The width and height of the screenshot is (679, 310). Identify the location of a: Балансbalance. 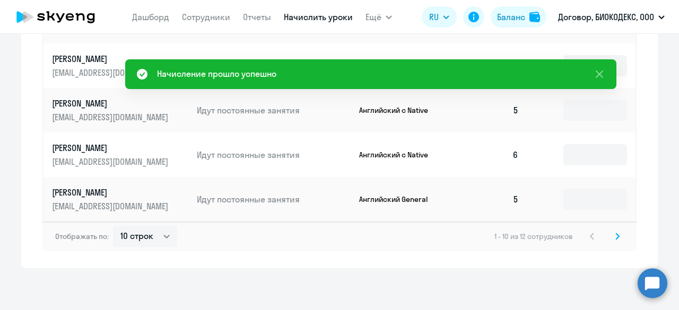
(518, 17).